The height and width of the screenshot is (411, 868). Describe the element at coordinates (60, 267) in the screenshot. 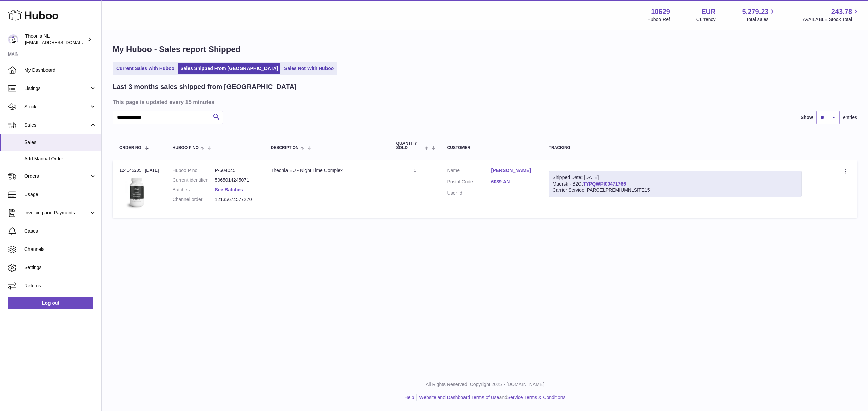

I see `span: Settings` at that location.